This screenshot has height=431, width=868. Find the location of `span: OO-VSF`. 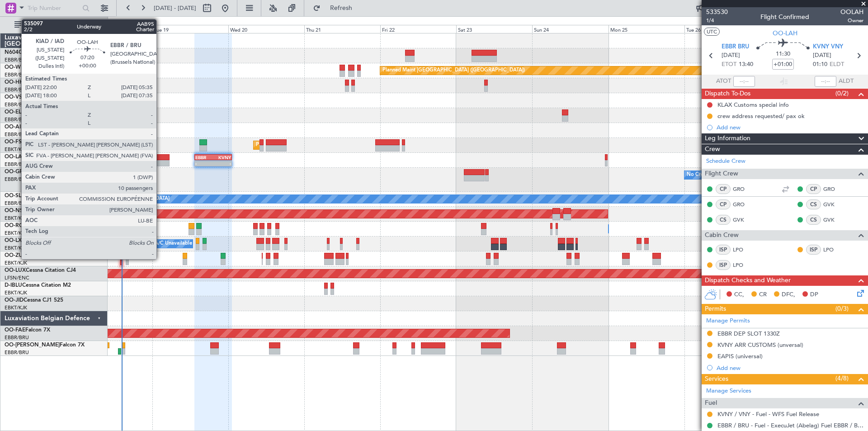

span: OO-VSF is located at coordinates (15, 97).